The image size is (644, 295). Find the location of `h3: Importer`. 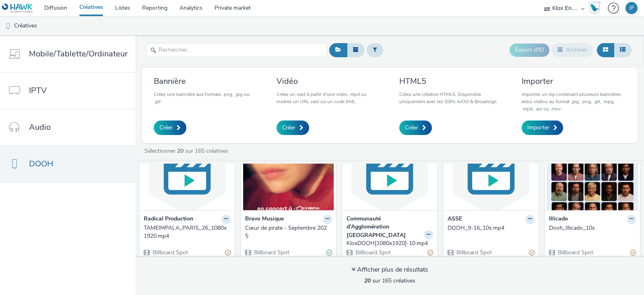

h3: Importer is located at coordinates (573, 81).